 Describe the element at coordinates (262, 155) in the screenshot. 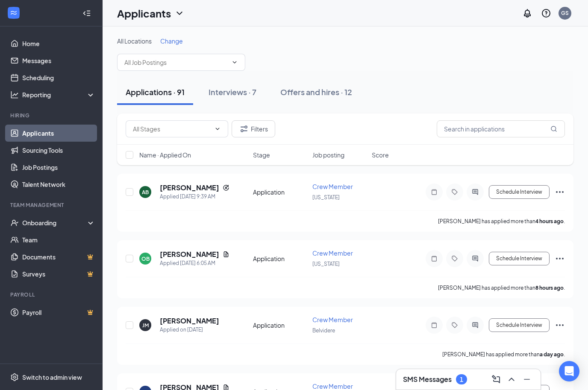

I see `span: Stage` at that location.